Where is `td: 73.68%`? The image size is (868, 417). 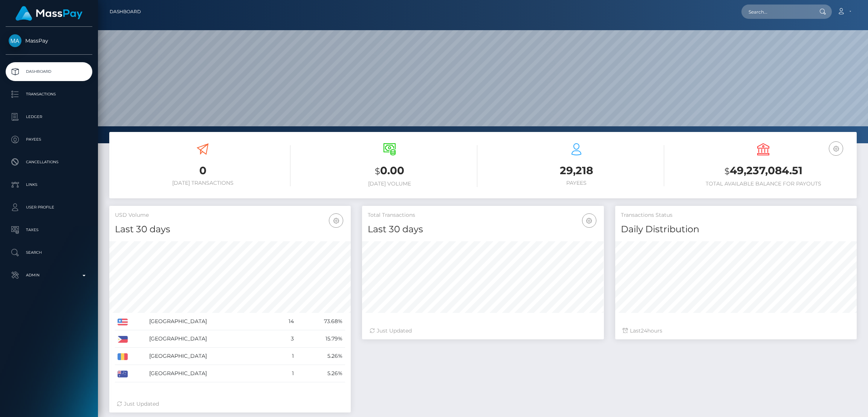 td: 73.68% is located at coordinates (321, 321).